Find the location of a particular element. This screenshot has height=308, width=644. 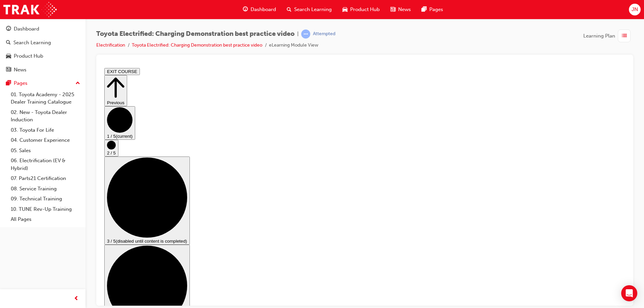

a: 09. Technical Training is located at coordinates (45, 199).